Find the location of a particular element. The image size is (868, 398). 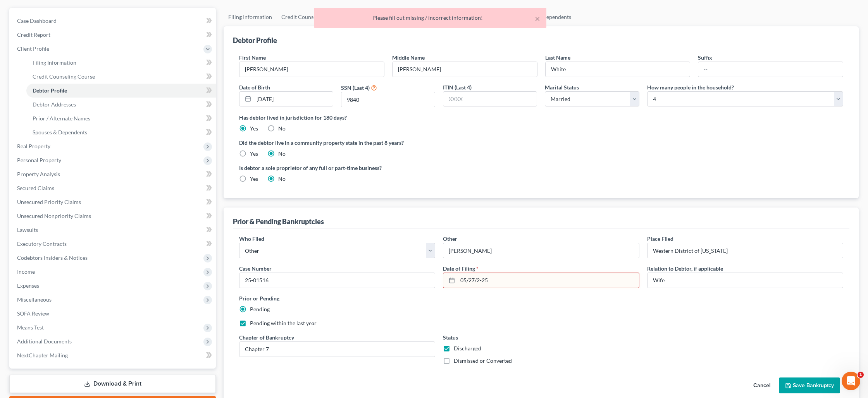

button: Cancel is located at coordinates (762, 386).